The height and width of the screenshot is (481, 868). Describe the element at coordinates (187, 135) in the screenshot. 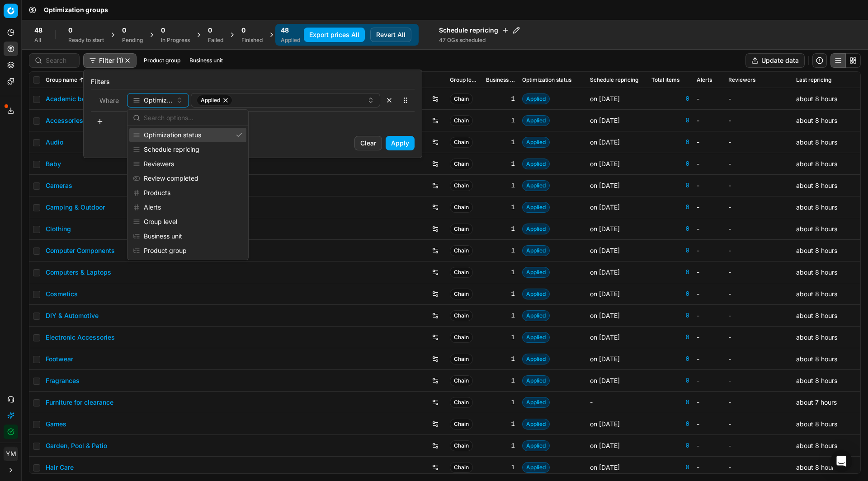

I see `div: Optimization status` at that location.